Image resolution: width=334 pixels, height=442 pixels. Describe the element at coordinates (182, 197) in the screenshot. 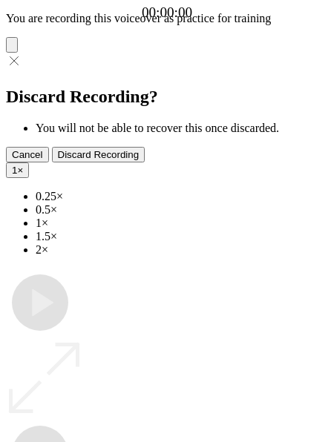

I see `li: 0.25×` at that location.